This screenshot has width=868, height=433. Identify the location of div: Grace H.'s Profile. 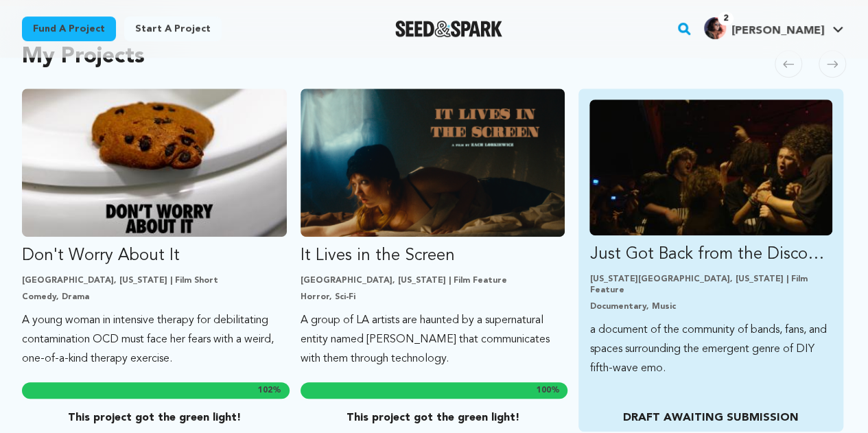
(763, 28).